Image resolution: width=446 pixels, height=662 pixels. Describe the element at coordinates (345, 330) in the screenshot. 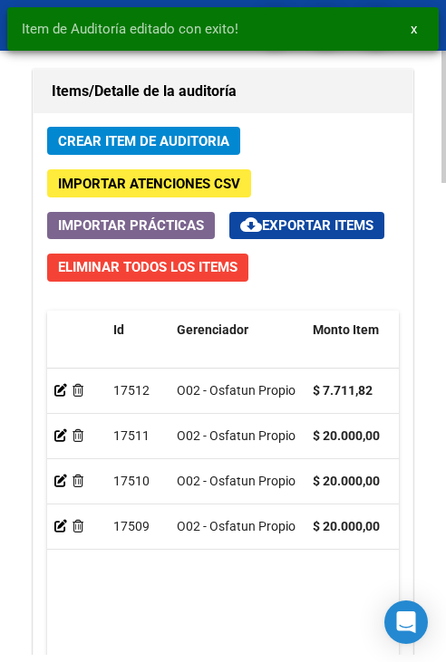

I see `span: Monto Item` at that location.